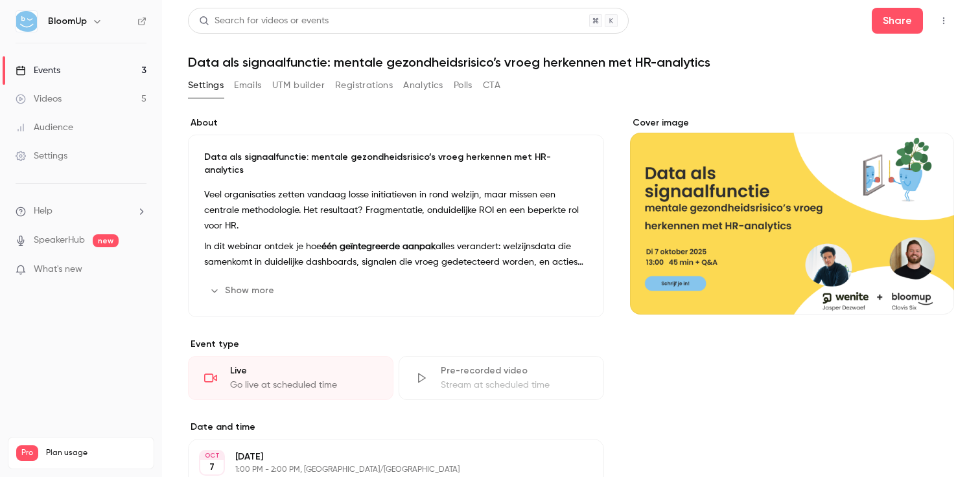 The width and height of the screenshot is (980, 477). Describe the element at coordinates (105, 241) in the screenshot. I see `span: new` at that location.